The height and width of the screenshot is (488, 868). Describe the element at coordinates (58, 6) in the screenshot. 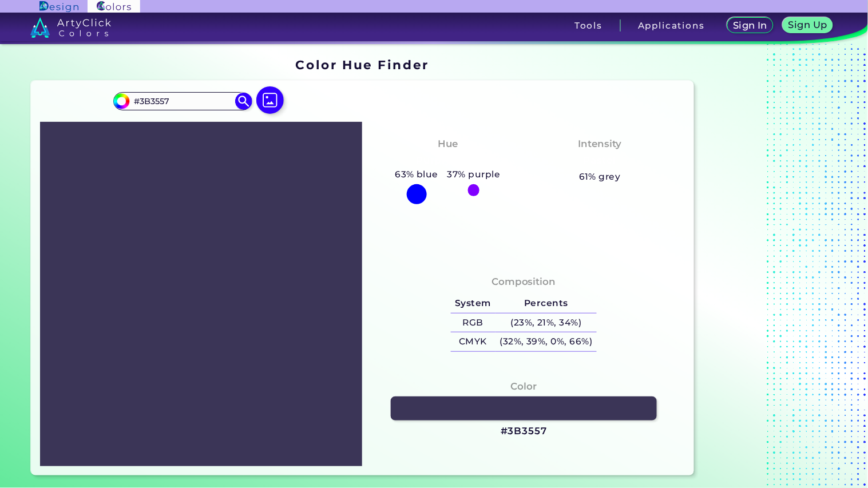

I see `img: ArtyClick Design logo` at that location.